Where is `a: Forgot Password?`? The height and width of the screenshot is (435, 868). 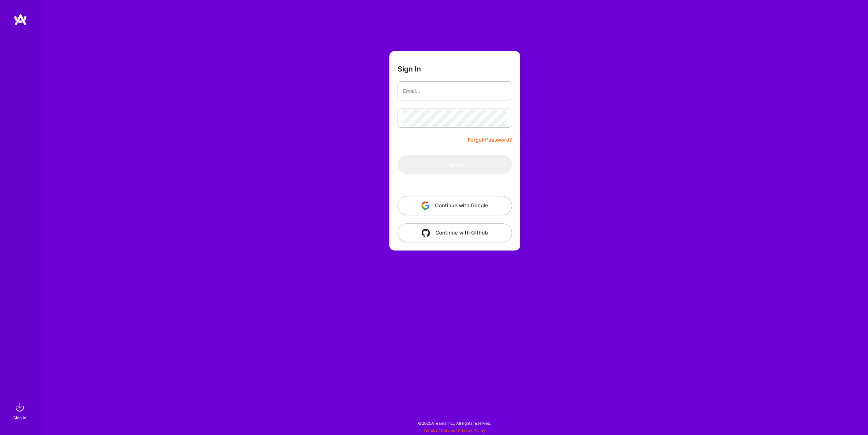 a: Forgot Password? is located at coordinates (490, 140).